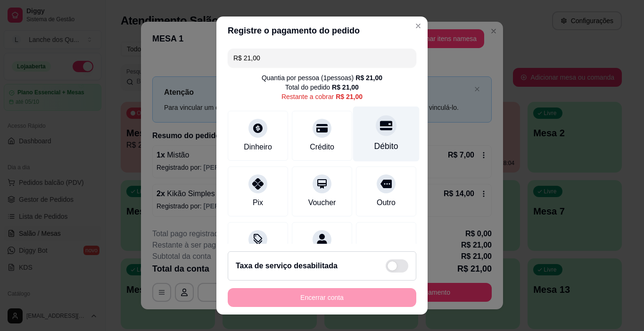  Describe the element at coordinates (322, 31) in the screenshot. I see `header: Registre o pagamento do pedido` at that location.